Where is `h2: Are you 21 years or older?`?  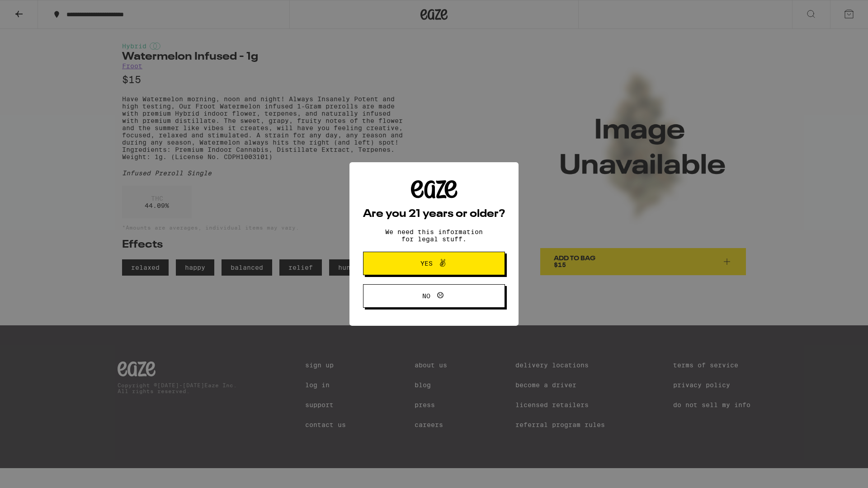
h2: Are you 21 years or older? is located at coordinates (434, 214).